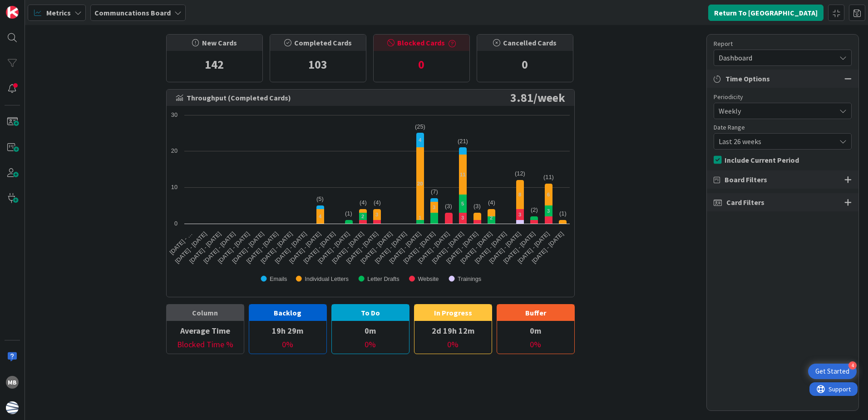 The width and height of the screenshot is (868, 420). What do you see at coordinates (762, 160) in the screenshot?
I see `span: Include Current Period` at bounding box center [762, 160].